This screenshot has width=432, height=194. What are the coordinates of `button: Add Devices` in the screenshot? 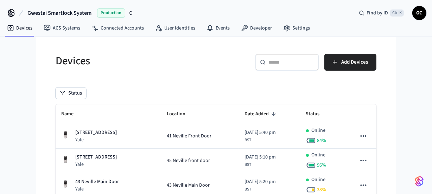 It's located at (351, 62).